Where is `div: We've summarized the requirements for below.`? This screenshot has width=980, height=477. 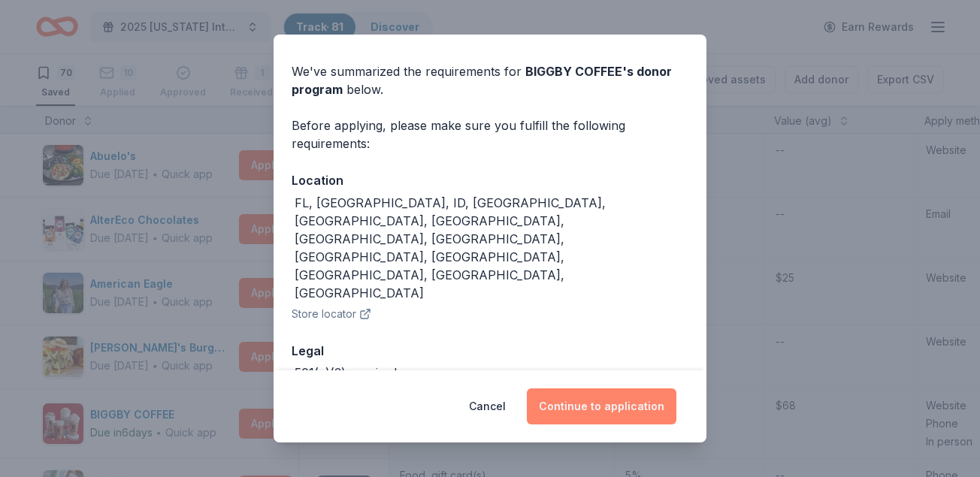 div: We've summarized the requirements for below. is located at coordinates (490, 80).